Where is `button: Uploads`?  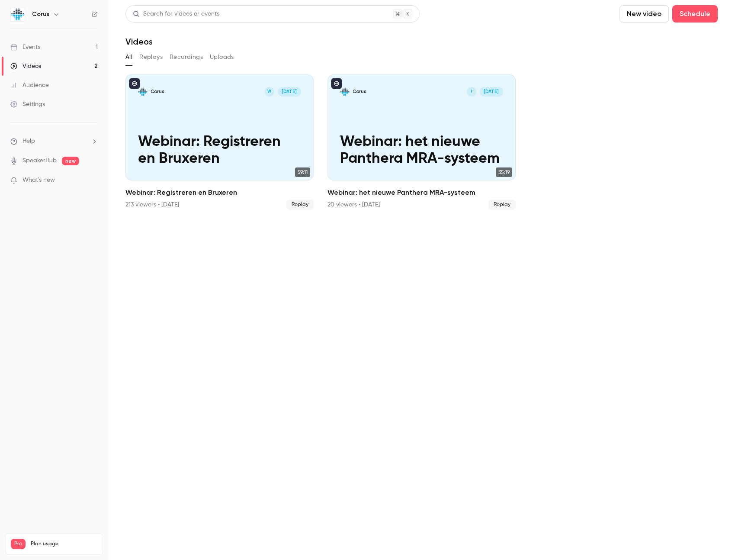
button: Uploads is located at coordinates (222, 57).